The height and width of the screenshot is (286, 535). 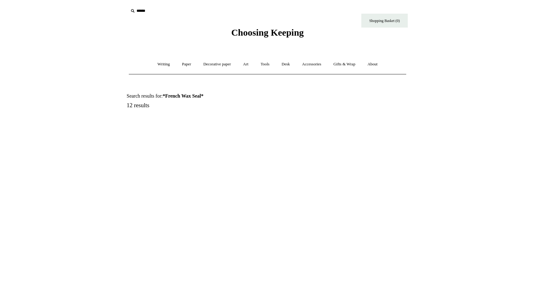 I want to click on strong: *French Wax Seal*, so click(x=183, y=96).